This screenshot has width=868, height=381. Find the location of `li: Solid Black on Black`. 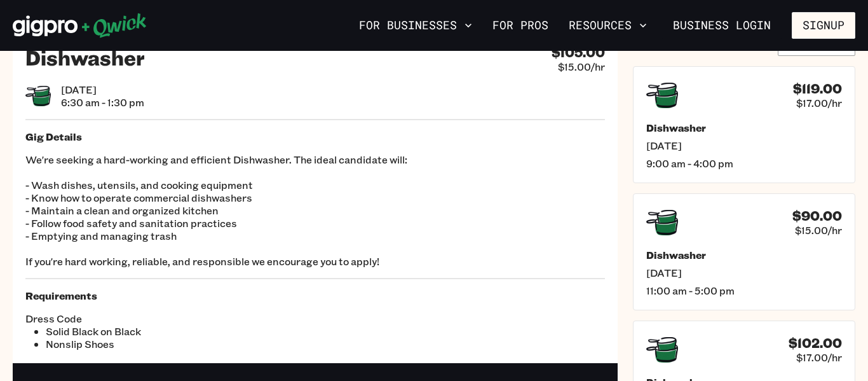

li: Solid Black on Black is located at coordinates (180, 331).